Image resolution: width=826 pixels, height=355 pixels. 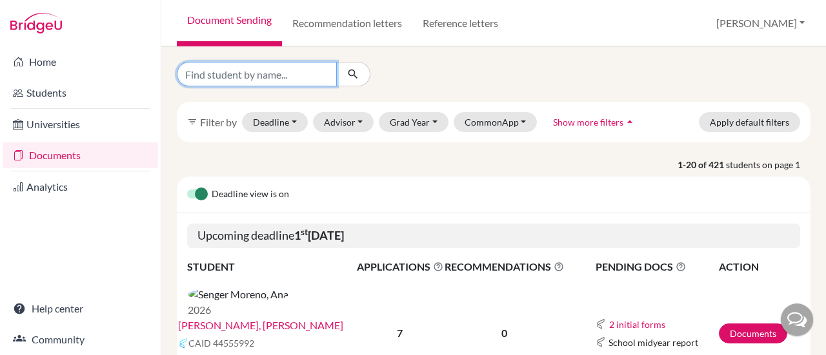 What do you see at coordinates (80, 340) in the screenshot?
I see `a: Community` at bounding box center [80, 340].